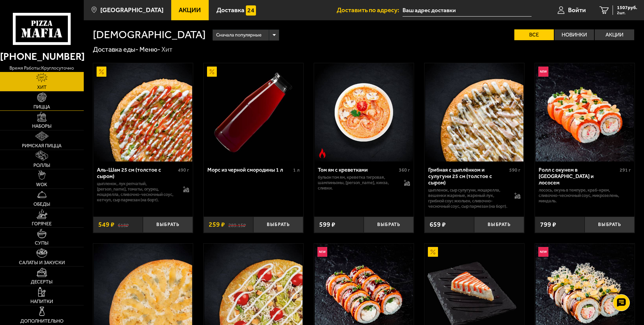 The image size is (644, 325). Describe the element at coordinates (167, 50) in the screenshot. I see `div: Хит` at that location.